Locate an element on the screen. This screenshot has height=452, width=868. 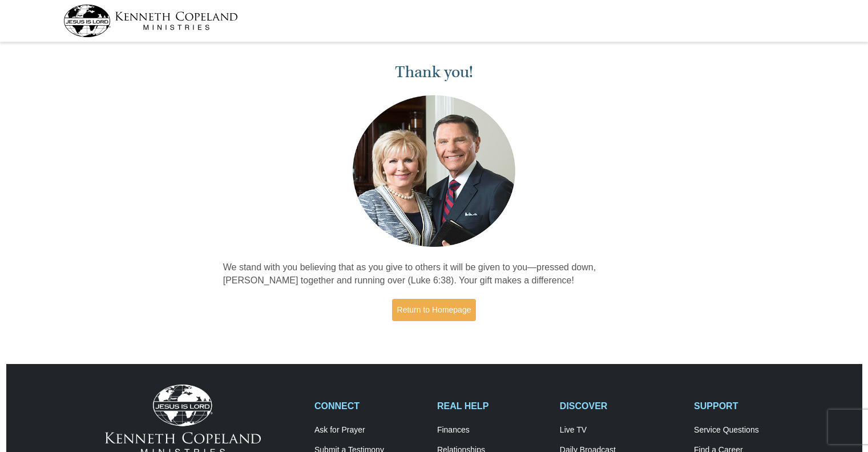
h2: CONNECT is located at coordinates (370, 406).